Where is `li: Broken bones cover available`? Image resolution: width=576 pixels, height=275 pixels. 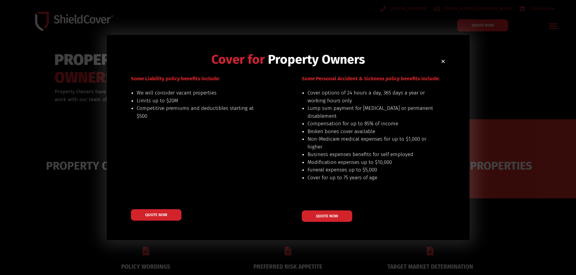
li: Broken bones cover available is located at coordinates (370, 132).